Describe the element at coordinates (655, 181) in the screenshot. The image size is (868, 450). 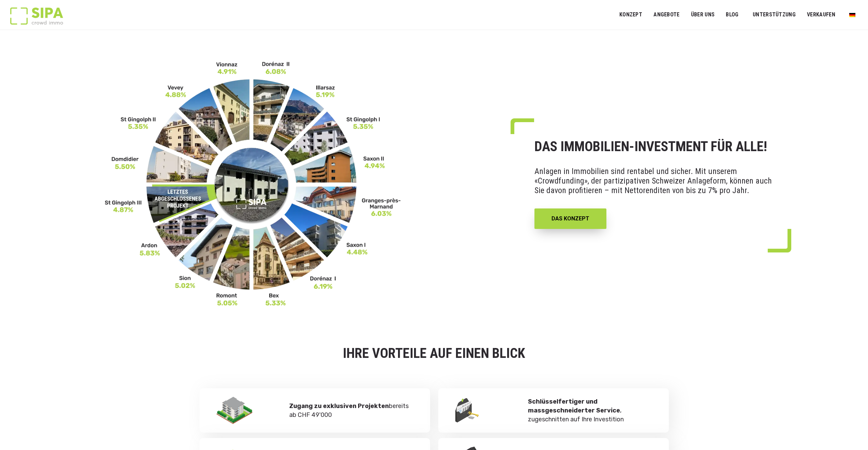
I see `p: Anlagen in Immobilien sind rentabel und sicher. Mit unserem «Crowdfunding», der partizipativen Sc...` at that location.